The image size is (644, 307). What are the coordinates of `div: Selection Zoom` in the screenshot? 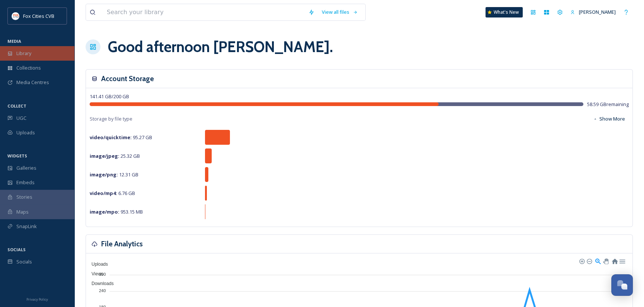 It's located at (597, 260).